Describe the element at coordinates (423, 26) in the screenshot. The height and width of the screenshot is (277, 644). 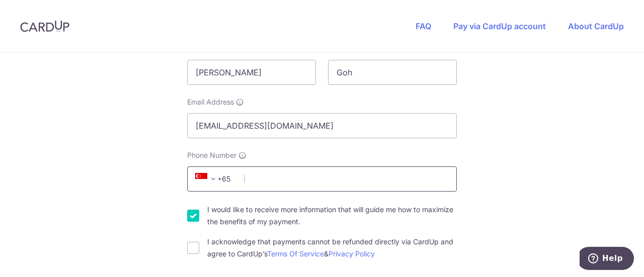
I see `a: FAQ` at that location.